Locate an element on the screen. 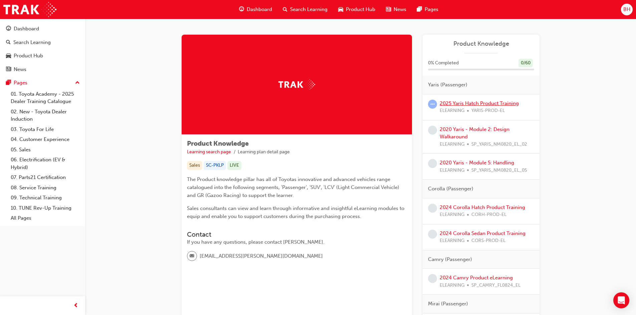 The width and height of the screenshot is (636, 315). span: learningRecordVerb_ATTEMPT-icon is located at coordinates (432, 104).